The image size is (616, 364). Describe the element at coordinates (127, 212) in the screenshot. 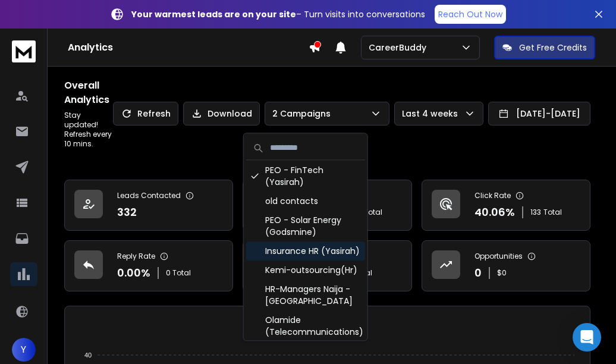

I see `p: 332` at that location.